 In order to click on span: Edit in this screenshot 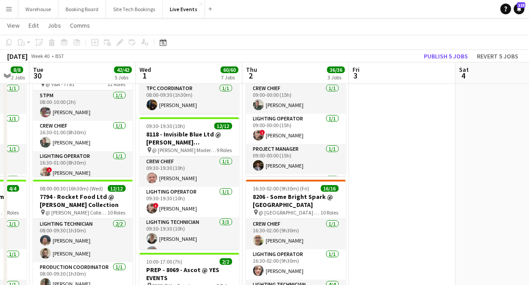, I will do `click(33, 25)`.